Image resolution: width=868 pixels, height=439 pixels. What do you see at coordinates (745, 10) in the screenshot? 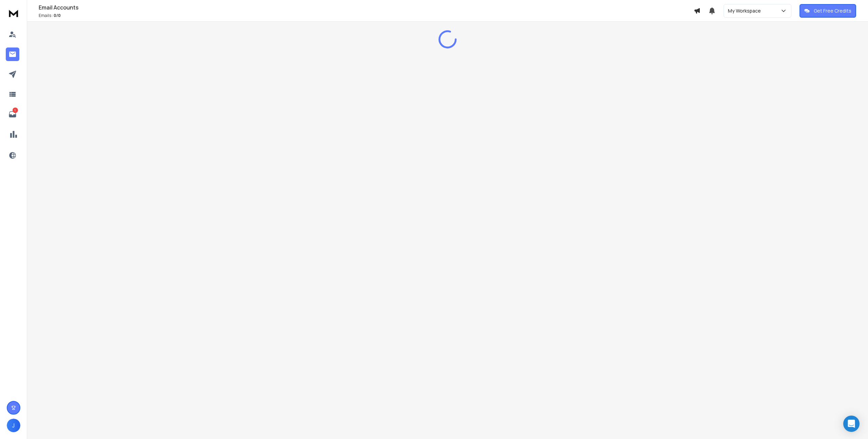
I see `p: My Workspace` at bounding box center [745, 10].